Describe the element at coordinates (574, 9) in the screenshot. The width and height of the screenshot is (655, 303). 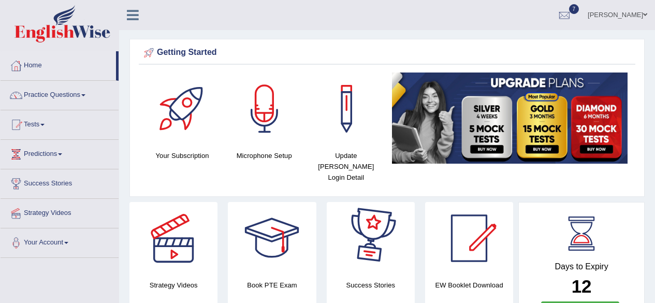
I see `span: 7` at that location.